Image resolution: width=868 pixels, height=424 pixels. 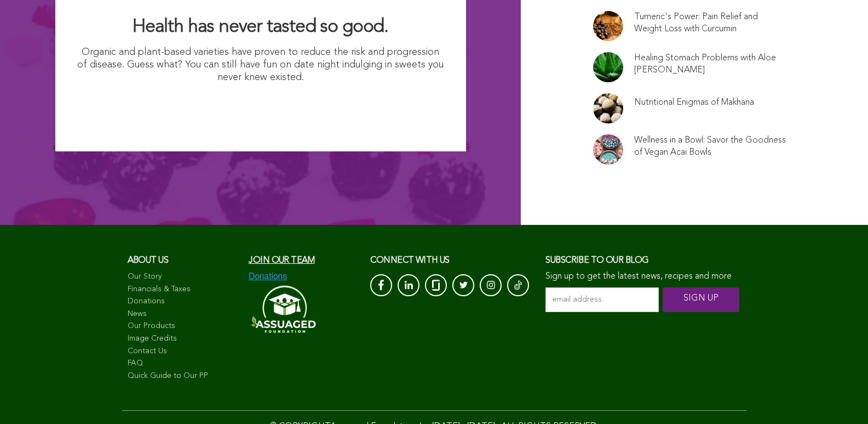 I want to click on span: About us, so click(x=148, y=261).